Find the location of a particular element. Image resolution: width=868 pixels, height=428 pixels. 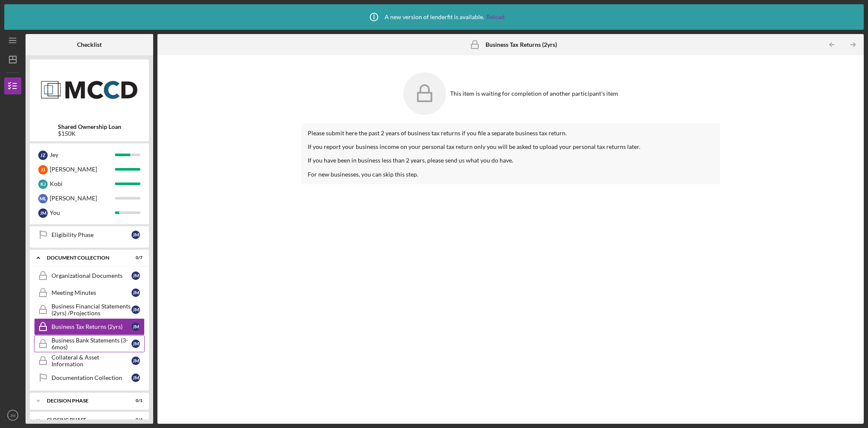

a: Collateral & Asset InformationJM is located at coordinates (89, 360).